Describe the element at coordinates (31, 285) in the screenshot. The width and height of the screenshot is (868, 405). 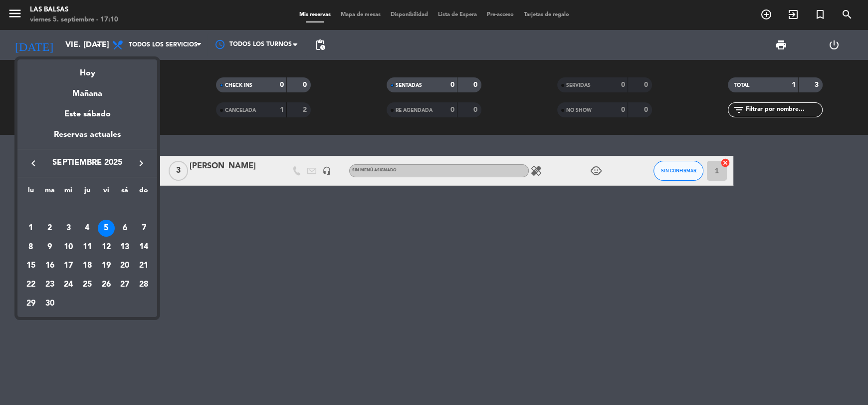
I see `div: 22` at that location.